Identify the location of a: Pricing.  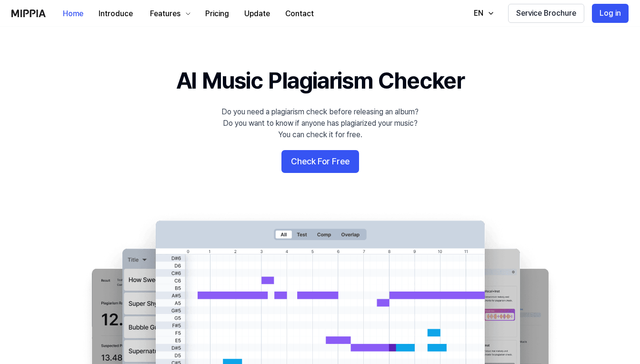
(217, 14).